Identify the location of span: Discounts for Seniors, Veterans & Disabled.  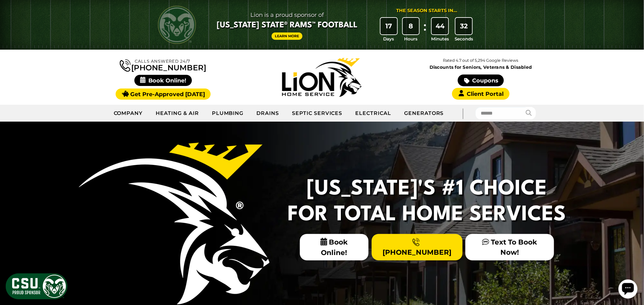
(481, 67).